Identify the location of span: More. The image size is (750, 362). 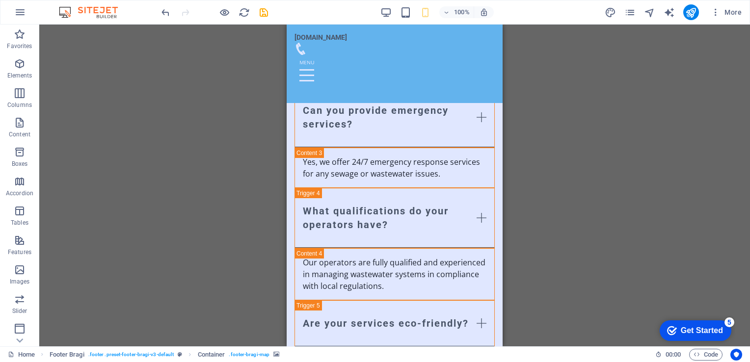
(726, 12).